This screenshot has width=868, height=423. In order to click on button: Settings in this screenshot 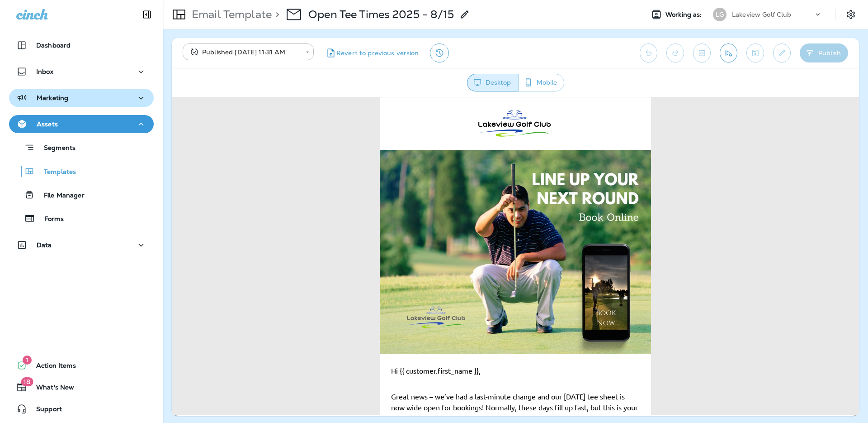, I will do `click(851, 15)`.